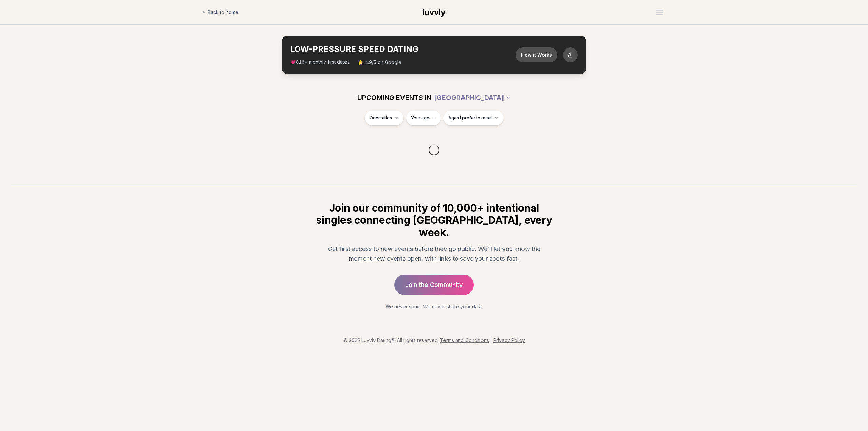 The image size is (868, 431). What do you see at coordinates (320, 62) in the screenshot?
I see `span: 💗 + monthly first dates` at bounding box center [320, 62].